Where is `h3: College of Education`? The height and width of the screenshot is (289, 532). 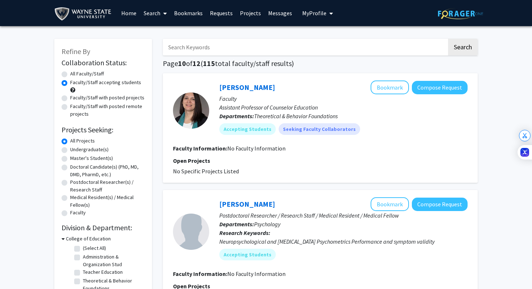 h3: College of Education is located at coordinates (88, 238).